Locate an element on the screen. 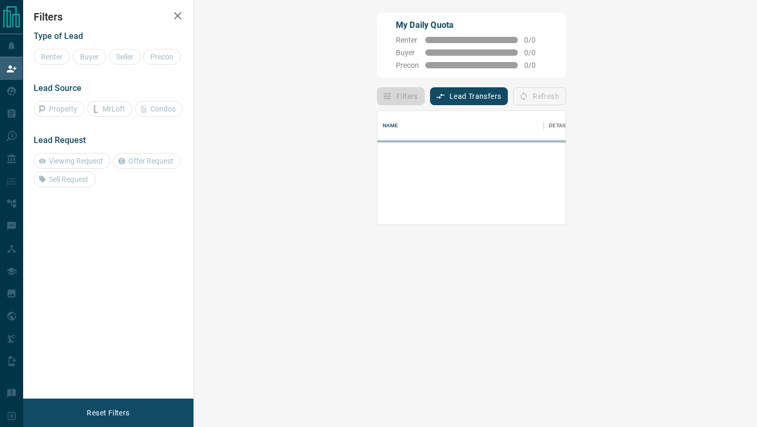 Image resolution: width=757 pixels, height=427 pixels. button: Reset Filters is located at coordinates (108, 412).